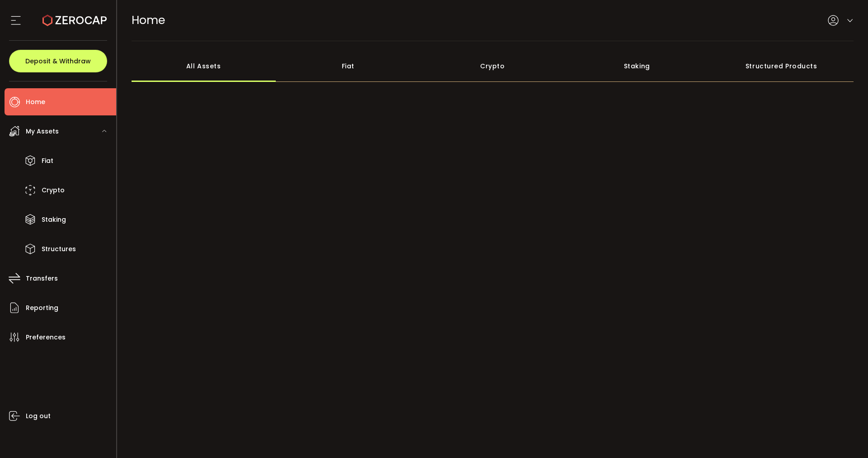 The image size is (868, 458). Describe the element at coordinates (637, 66) in the screenshot. I see `div: Staking` at that location.